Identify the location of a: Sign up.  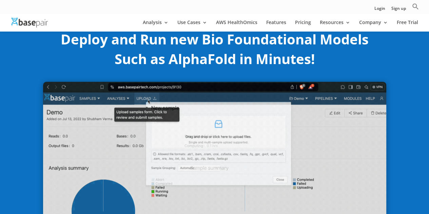
(398, 10).